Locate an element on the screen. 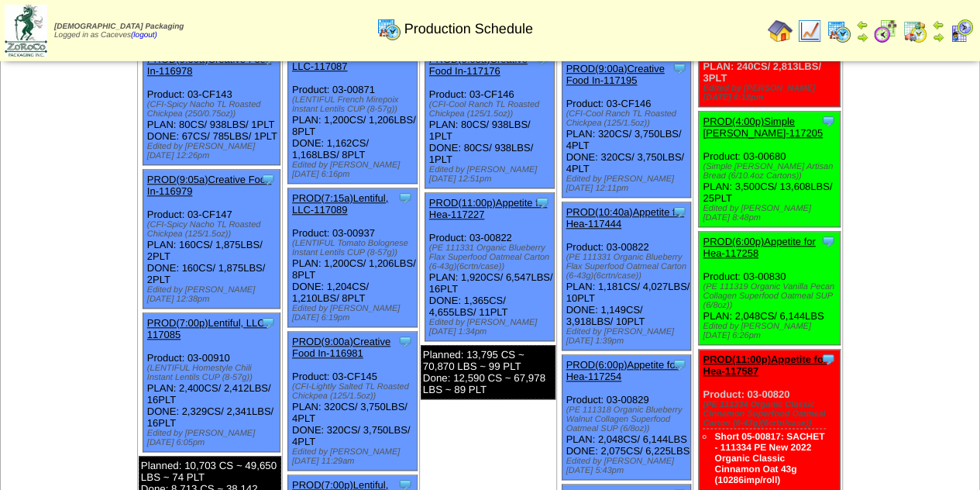 The height and width of the screenshot is (490, 980). span: Logged in as Caceves is located at coordinates (118, 31).